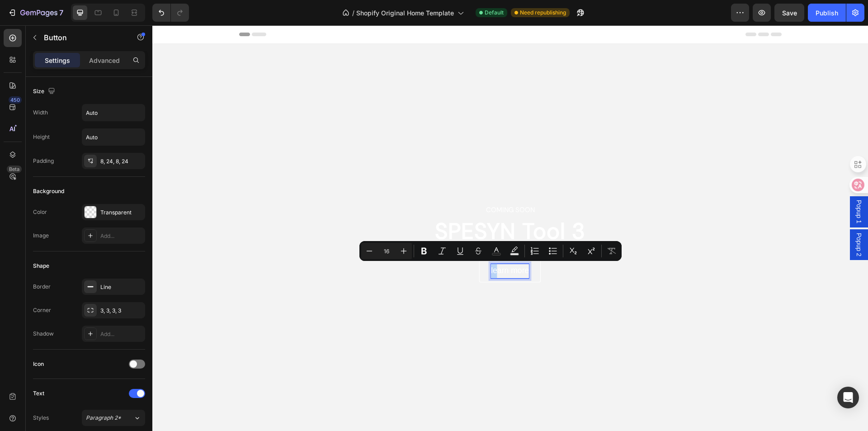 The height and width of the screenshot is (431, 868). I want to click on p: coming soon, so click(358, 184).